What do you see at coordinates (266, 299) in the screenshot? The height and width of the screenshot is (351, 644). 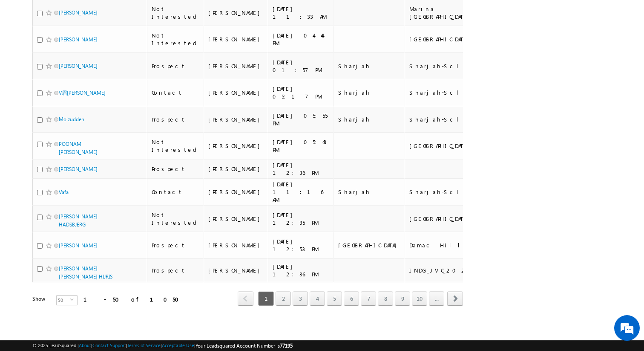 I see `span: 1` at bounding box center [266, 299].